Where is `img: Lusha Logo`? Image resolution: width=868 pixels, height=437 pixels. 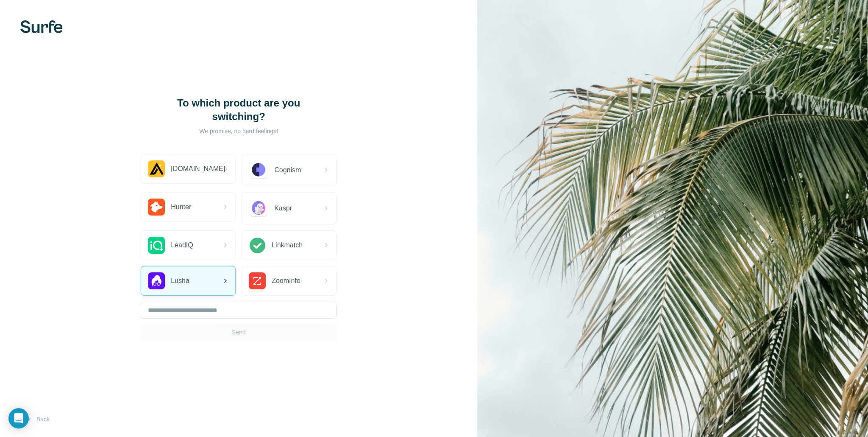 img: Lusha Logo is located at coordinates (156, 281).